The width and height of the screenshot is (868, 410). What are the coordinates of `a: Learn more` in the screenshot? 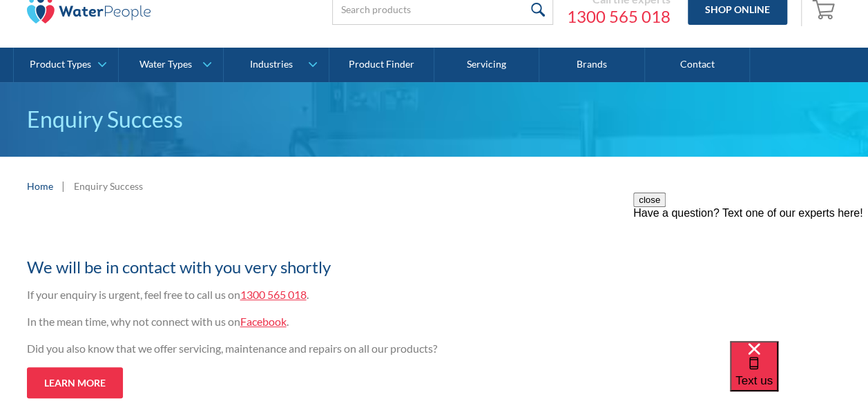 It's located at (75, 382).